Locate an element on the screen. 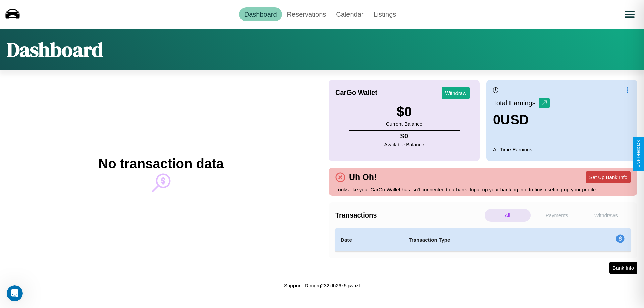 This screenshot has height=308, width=644. p: Looks like your CarGo Wallet has isn't connected to a bank. Input up your banking info to finish ... is located at coordinates (483, 189).